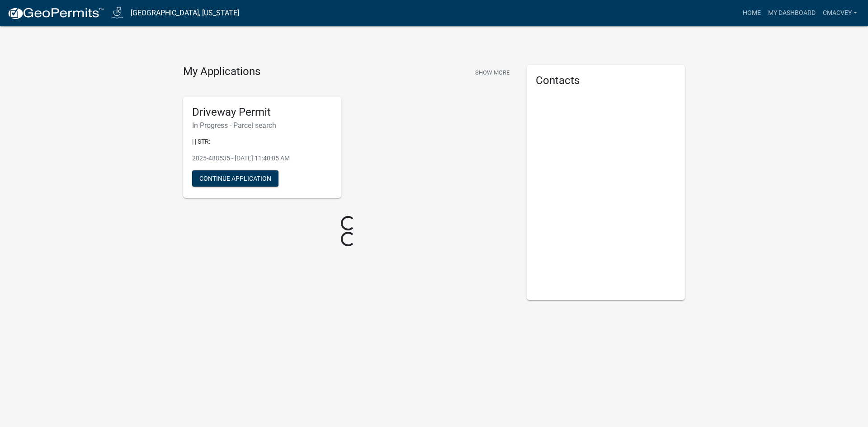  I want to click on h6: In Progress - Parcel search, so click(262, 125).